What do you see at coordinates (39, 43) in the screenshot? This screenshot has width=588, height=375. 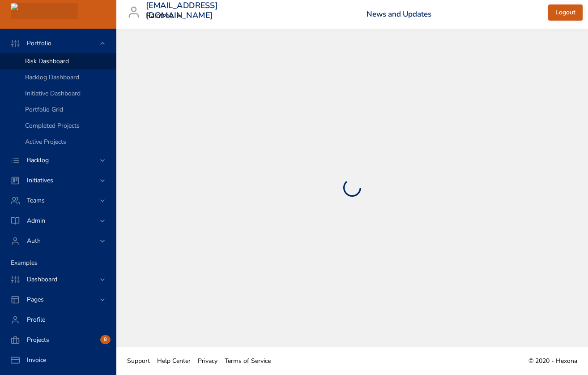 I see `span: Portfolio` at bounding box center [39, 43].